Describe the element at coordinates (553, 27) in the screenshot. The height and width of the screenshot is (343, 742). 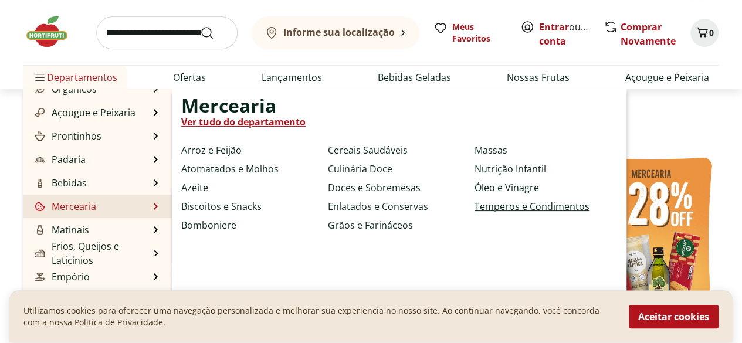
I see `a: Entrar` at that location.